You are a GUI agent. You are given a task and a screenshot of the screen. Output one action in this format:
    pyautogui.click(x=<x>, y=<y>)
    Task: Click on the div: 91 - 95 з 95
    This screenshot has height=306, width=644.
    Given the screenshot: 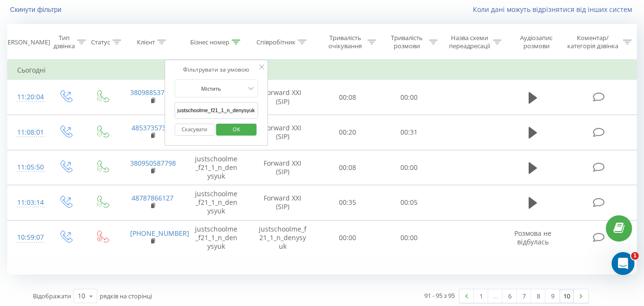 What is the action you would take?
    pyautogui.click(x=439, y=295)
    